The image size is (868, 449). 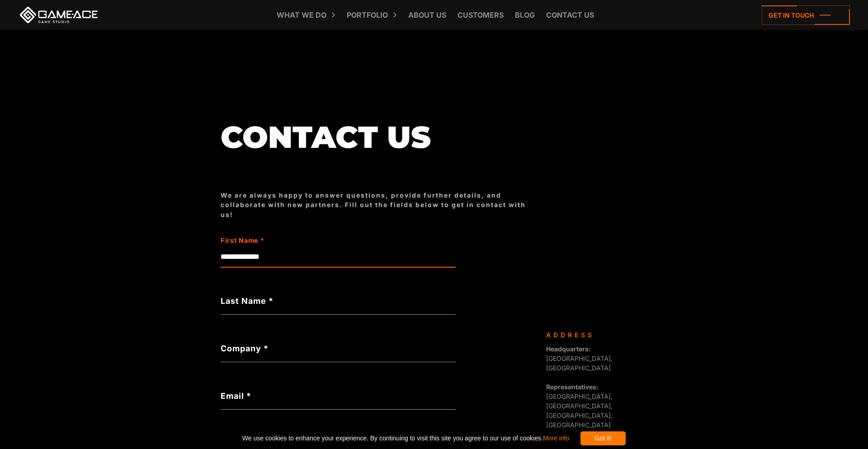 What do you see at coordinates (379, 205) in the screenshot?
I see `div: We are always happy to answer questions, provide further details, and collaborate with new partne...` at bounding box center [379, 205].